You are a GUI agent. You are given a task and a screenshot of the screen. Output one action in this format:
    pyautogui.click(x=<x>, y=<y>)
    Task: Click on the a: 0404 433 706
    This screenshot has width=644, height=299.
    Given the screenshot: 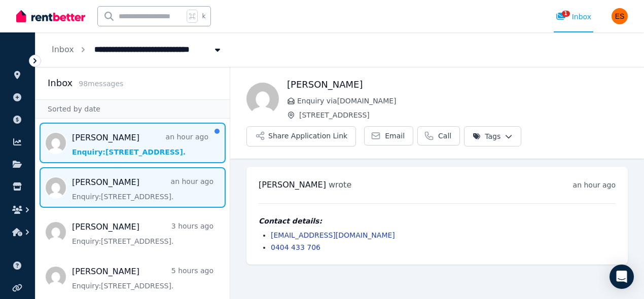 What is the action you would take?
    pyautogui.click(x=296, y=247)
    